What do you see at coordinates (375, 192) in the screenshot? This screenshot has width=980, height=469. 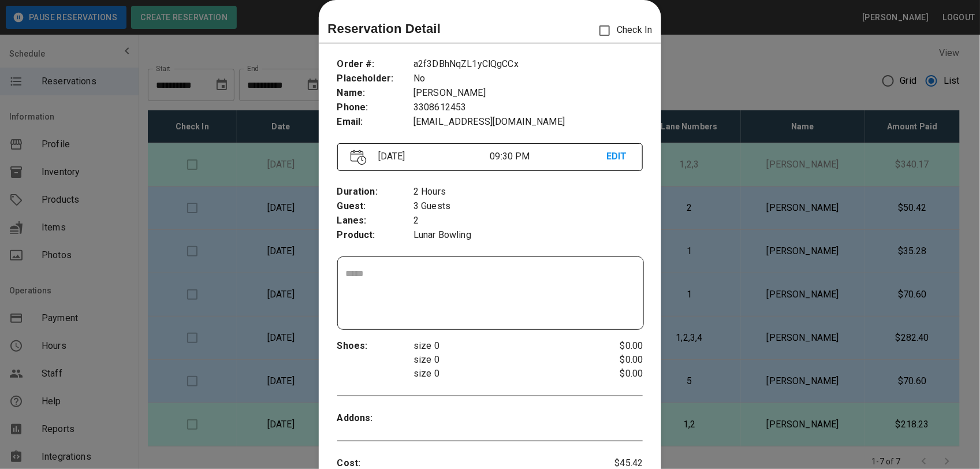 I see `p: Duration :` at bounding box center [375, 192].